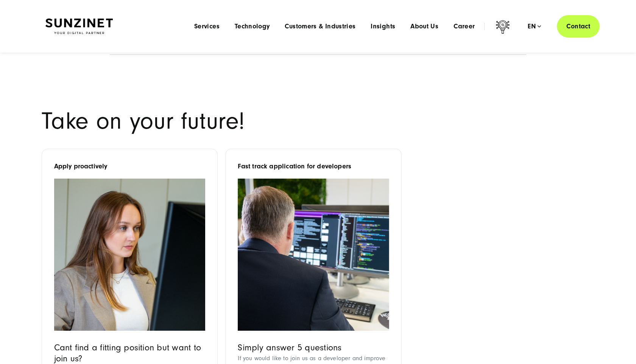 This screenshot has width=636, height=364. I want to click on a: Career, so click(464, 26).